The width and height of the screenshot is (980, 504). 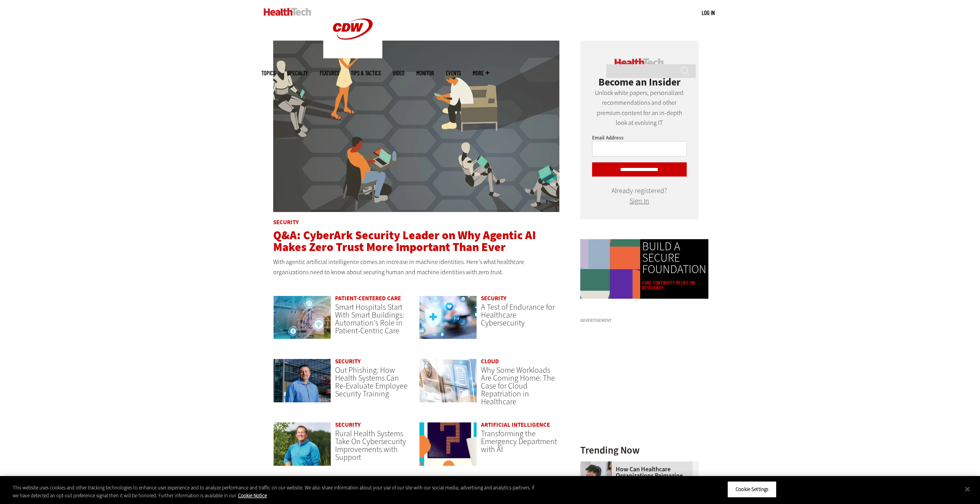 What do you see at coordinates (515, 424) in the screenshot?
I see `a: Artificial Intelligence` at bounding box center [515, 424].